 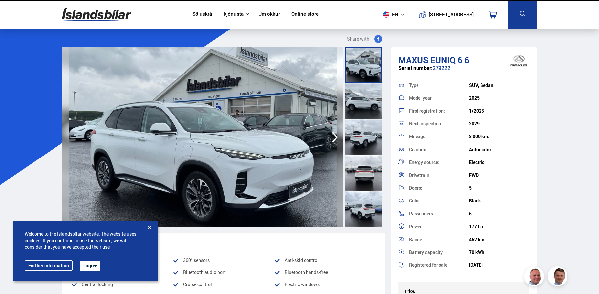 What do you see at coordinates (499, 150) in the screenshot?
I see `div: Automatic` at bounding box center [499, 150].